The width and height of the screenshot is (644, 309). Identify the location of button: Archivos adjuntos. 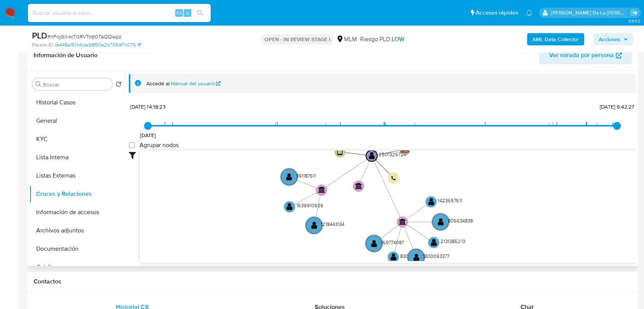
(77, 231).